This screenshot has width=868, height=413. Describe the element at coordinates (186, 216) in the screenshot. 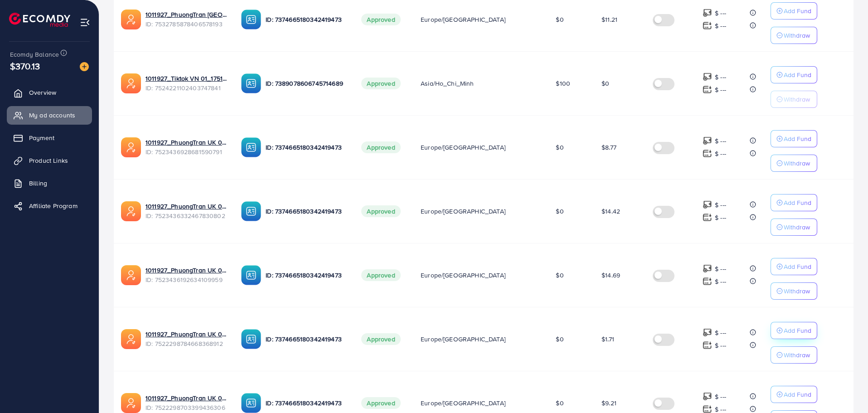

I see `span: ID: 7523436332467830802` at that location.